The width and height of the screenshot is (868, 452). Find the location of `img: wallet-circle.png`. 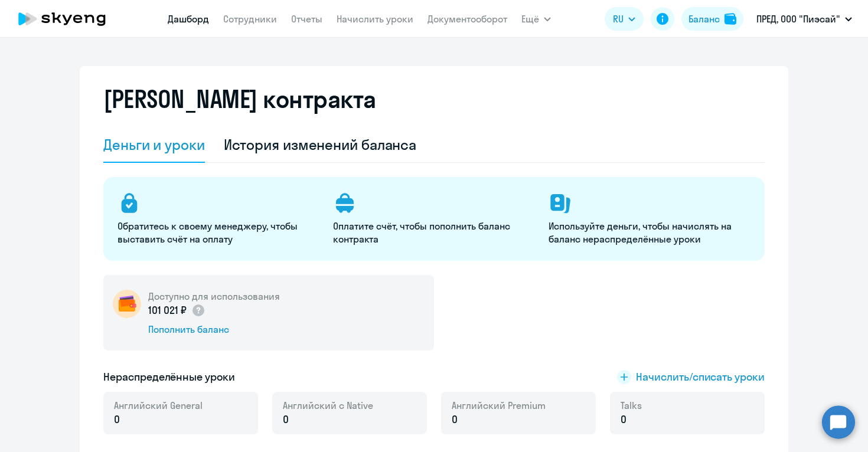

img: wallet-circle.png is located at coordinates (127, 304).